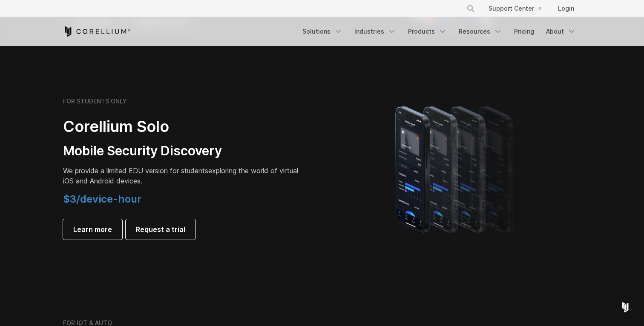 The width and height of the screenshot is (644, 326). What do you see at coordinates (515, 9) in the screenshot?
I see `a: Support Center` at bounding box center [515, 9].